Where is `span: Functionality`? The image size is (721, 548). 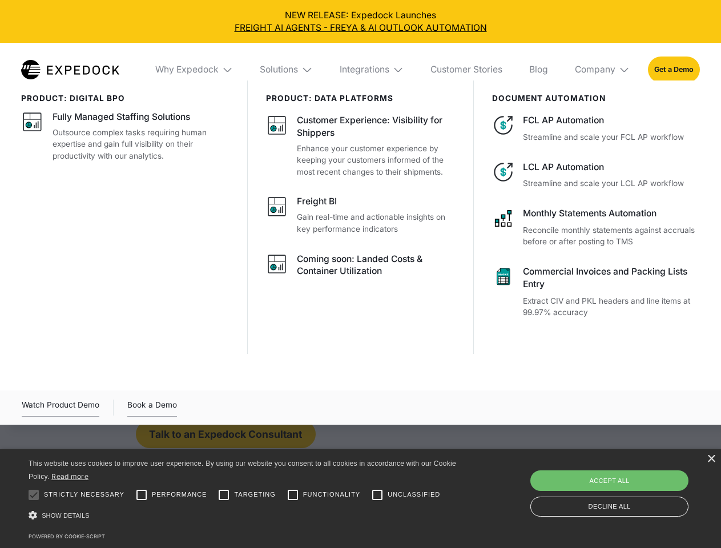 span: Functionality is located at coordinates (331, 494).